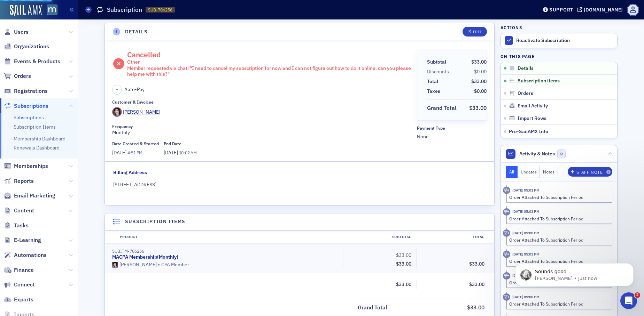  Describe the element at coordinates (525, 211) in the screenshot. I see `time: 7/1/2025 05:03 PM` at that location.